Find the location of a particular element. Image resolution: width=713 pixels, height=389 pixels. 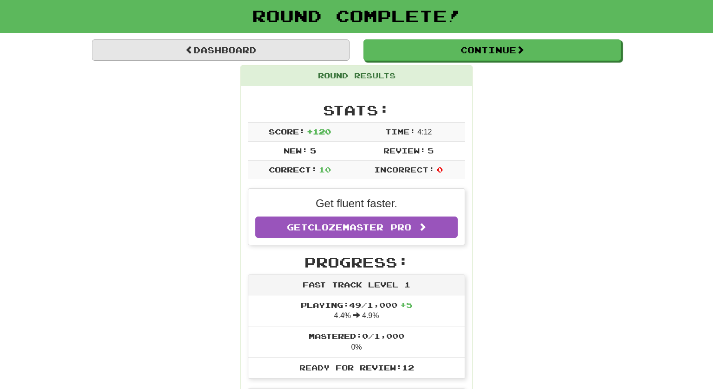

span: 0 is located at coordinates (439, 169).